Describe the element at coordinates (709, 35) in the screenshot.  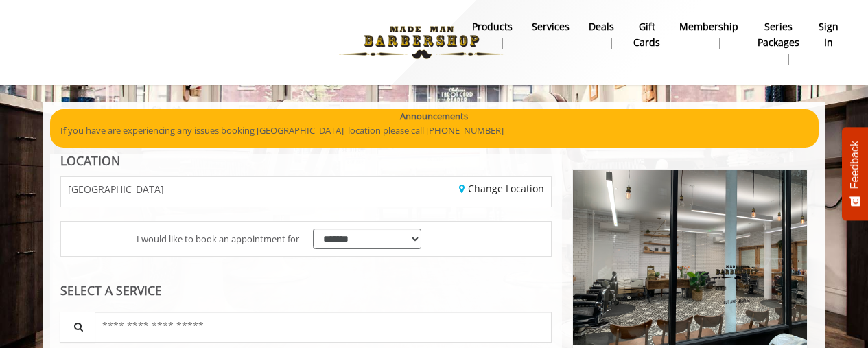
I see `a: MembershipMembership` at that location.